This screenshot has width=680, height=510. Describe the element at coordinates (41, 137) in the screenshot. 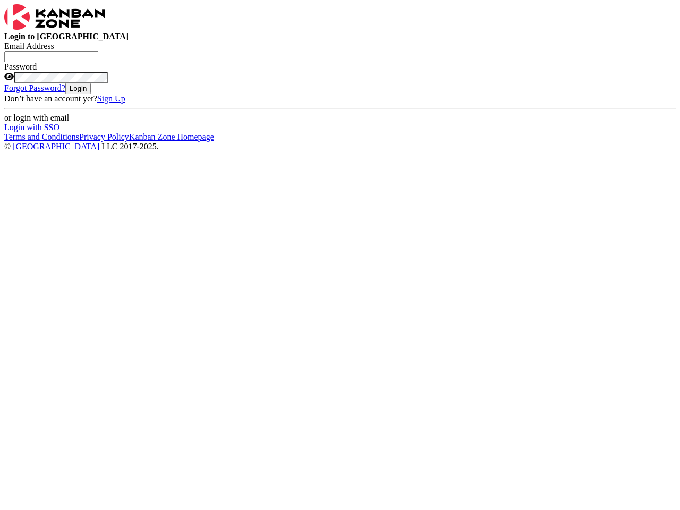

I see `a: Terms and Conditions` at that location.